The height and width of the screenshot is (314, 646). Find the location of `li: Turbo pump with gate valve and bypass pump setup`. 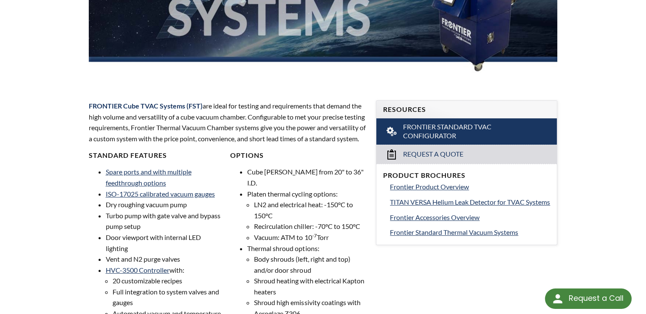

li: Turbo pump with gate valve and bypass pump setup is located at coordinates (165, 221).